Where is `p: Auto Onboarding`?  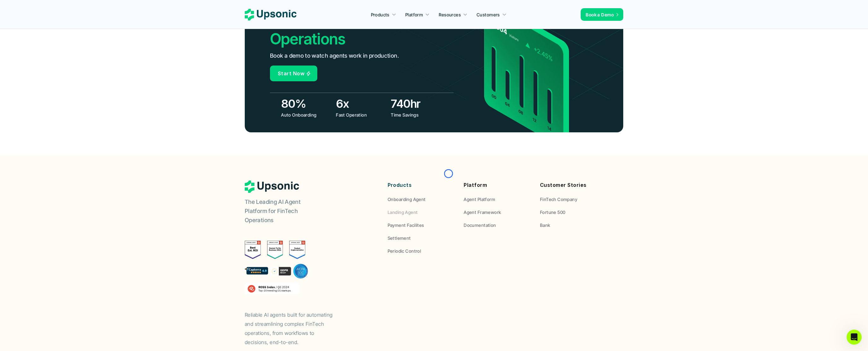 p: Auto Onboarding is located at coordinates (306, 114).